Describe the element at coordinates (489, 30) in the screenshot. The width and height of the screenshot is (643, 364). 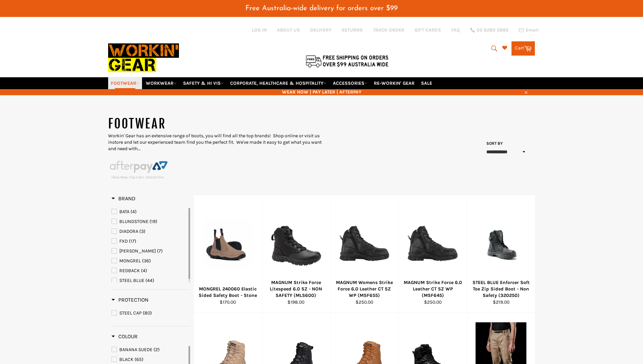
I see `a: 02 6280 5885` at that location.